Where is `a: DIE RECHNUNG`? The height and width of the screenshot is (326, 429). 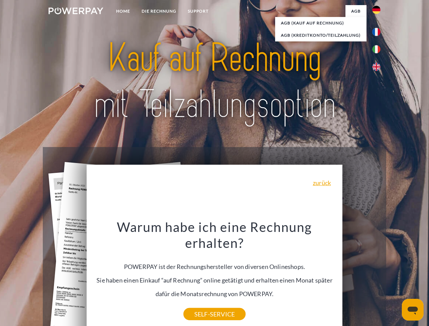 a: DIE RECHNUNG is located at coordinates (159, 11).